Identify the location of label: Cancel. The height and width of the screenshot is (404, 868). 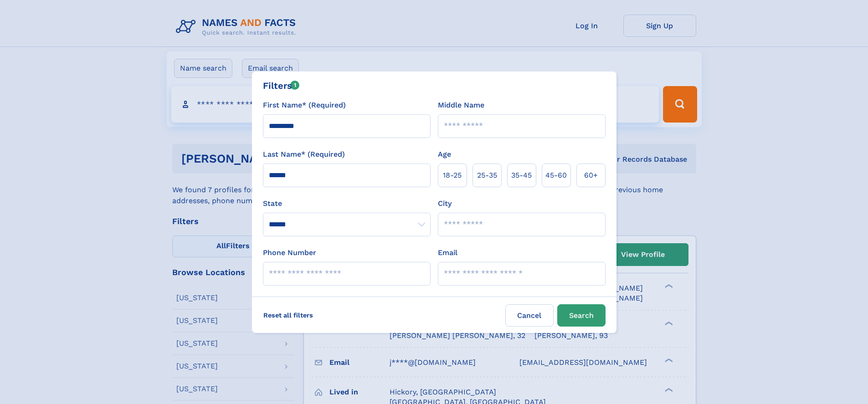
(529, 315).